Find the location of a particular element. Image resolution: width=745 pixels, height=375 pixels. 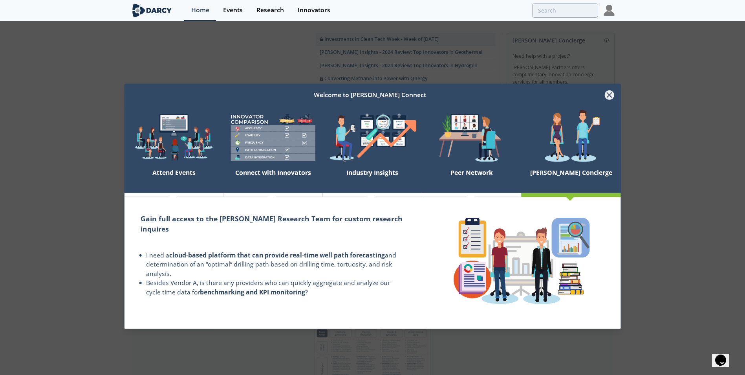

img: logo-wide.svg is located at coordinates (152, 10).